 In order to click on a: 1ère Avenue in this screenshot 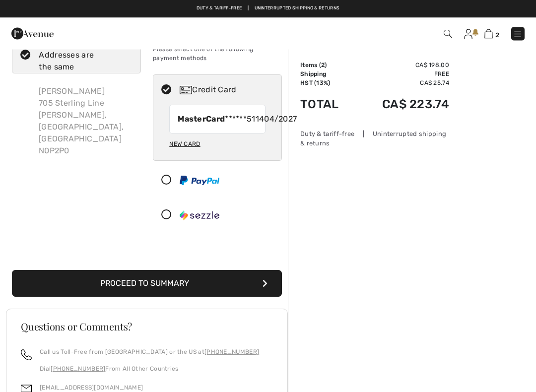, I will do `click(32, 33)`.